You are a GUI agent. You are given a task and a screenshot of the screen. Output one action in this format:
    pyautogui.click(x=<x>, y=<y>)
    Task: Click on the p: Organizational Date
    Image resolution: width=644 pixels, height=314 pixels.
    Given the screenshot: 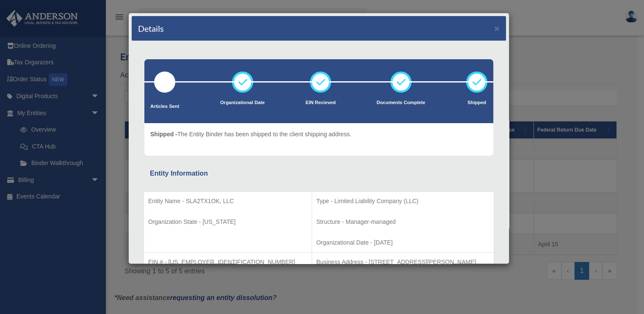 What is the action you would take?
    pyautogui.click(x=242, y=103)
    